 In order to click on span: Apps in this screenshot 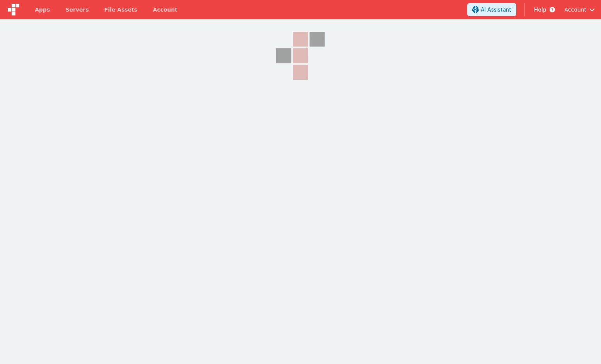, I will do `click(42, 10)`.